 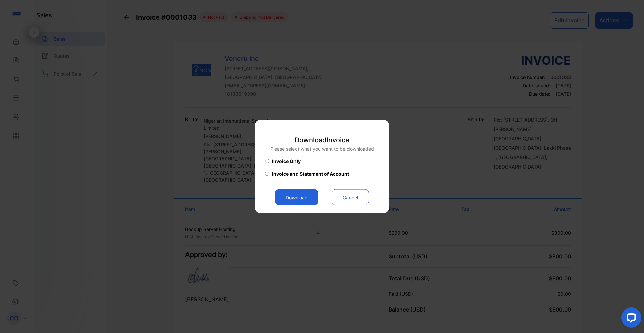 I want to click on button: Download, so click(x=297, y=197).